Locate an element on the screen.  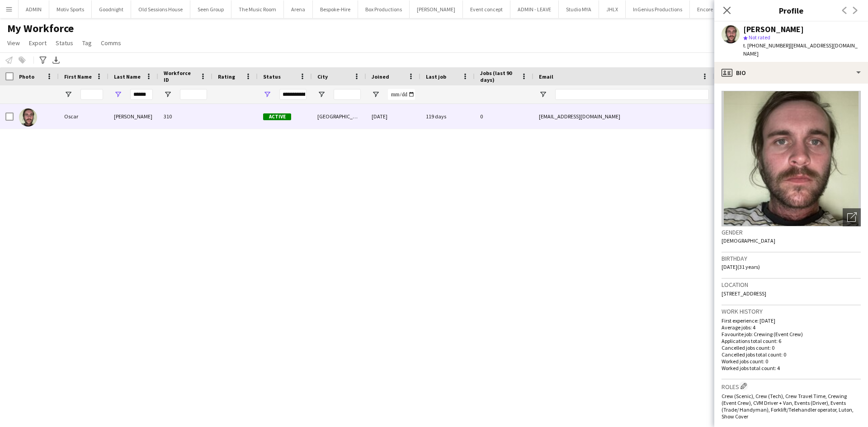
p: Favourite job: Crewing (Event Crew) is located at coordinates (791, 334).